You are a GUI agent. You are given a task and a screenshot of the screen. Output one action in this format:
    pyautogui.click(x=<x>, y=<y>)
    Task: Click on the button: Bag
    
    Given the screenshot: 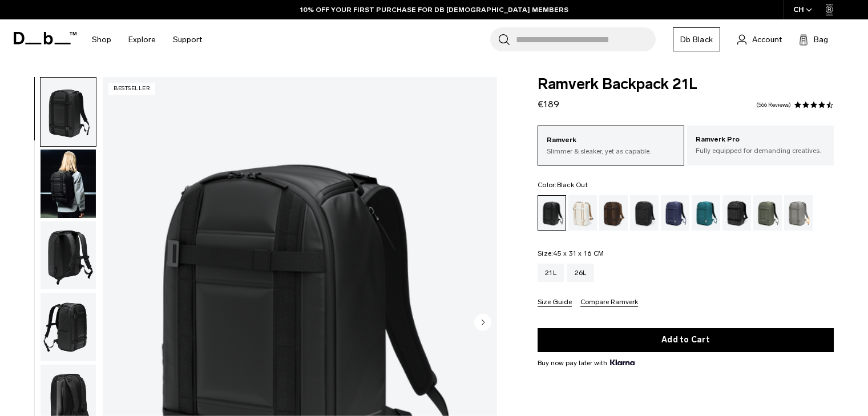 What is the action you would take?
    pyautogui.click(x=813, y=39)
    